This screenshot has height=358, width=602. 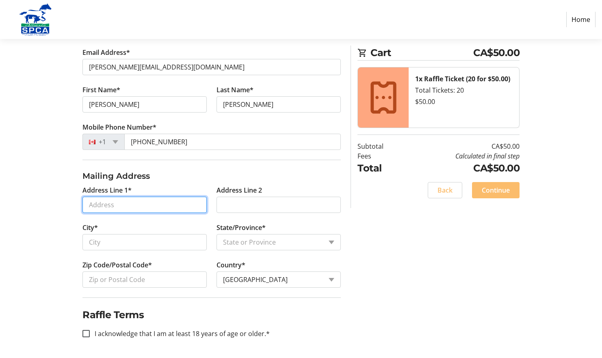 I want to click on label: Mobile Phone Number*, so click(x=119, y=127).